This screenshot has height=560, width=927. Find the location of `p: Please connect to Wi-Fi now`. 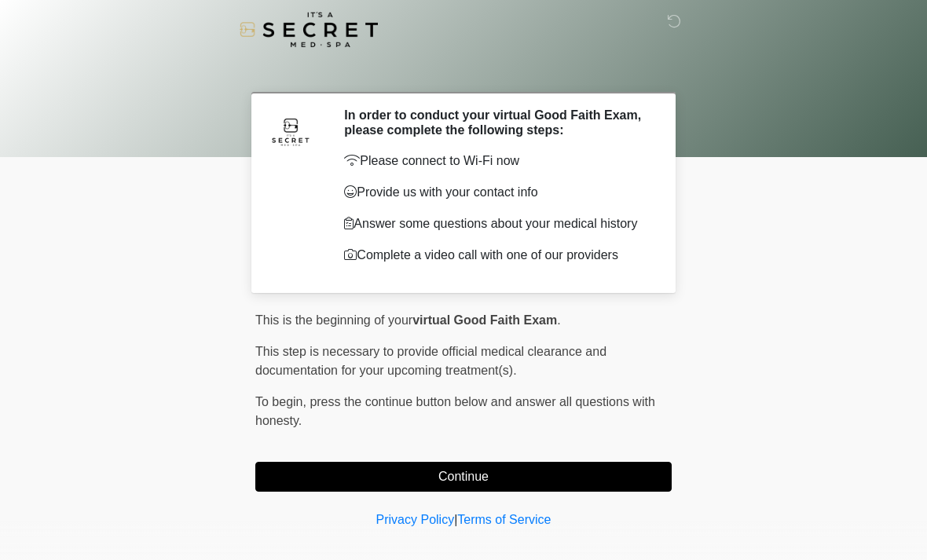

p: Please connect to Wi-Fi now is located at coordinates (496, 161).